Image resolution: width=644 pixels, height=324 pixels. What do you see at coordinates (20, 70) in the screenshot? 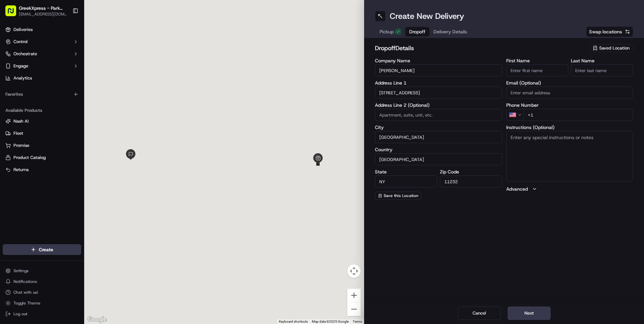
I see `img: 8016278978528_b943e370aa5ada12b00a_72.png` at bounding box center [20, 70].